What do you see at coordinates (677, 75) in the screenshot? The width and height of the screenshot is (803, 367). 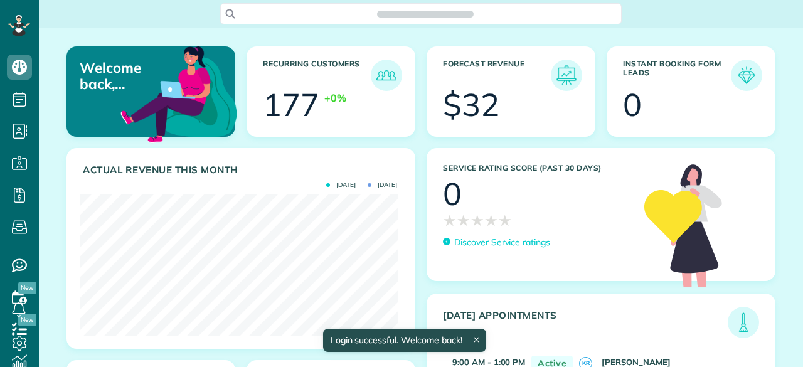 I see `h3: Instant Booking Form Leads` at bounding box center [677, 75].